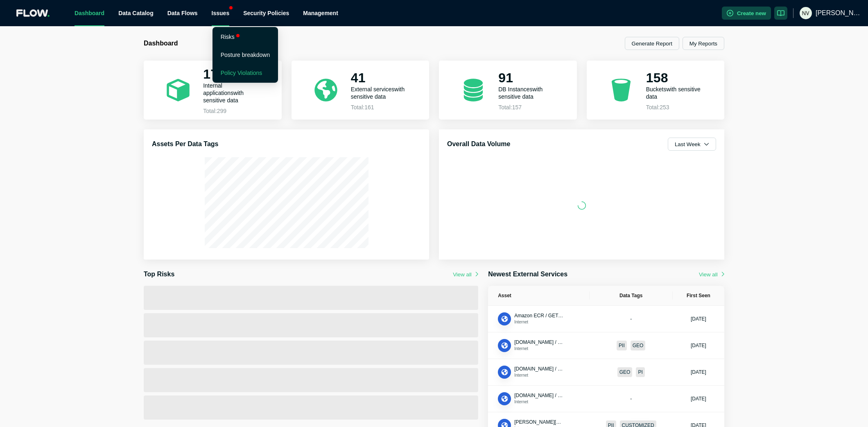 The height and width of the screenshot is (427, 868). What do you see at coordinates (185, 144) in the screenshot?
I see `h3: Assets Per Data Tags` at bounding box center [185, 144].